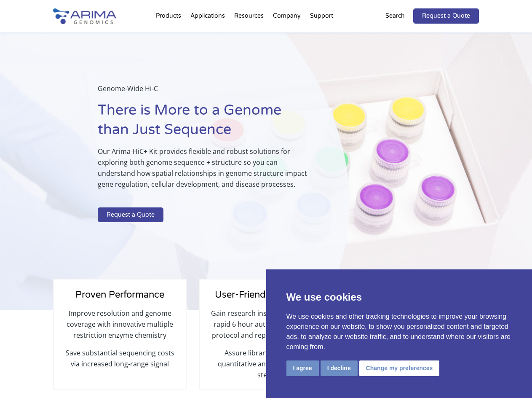 Image resolution: width=532 pixels, height=398 pixels. Describe the element at coordinates (266, 364) in the screenshot. I see `p: Assure library quality with quantitative and predictive QC steps` at that location.